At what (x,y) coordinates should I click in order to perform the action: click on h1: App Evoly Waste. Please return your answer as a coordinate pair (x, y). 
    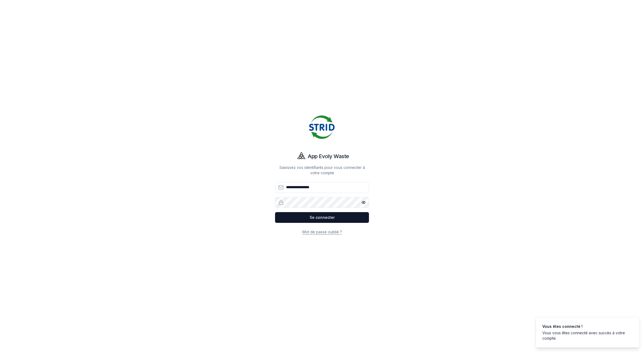
    Looking at the image, I should click on (329, 156).